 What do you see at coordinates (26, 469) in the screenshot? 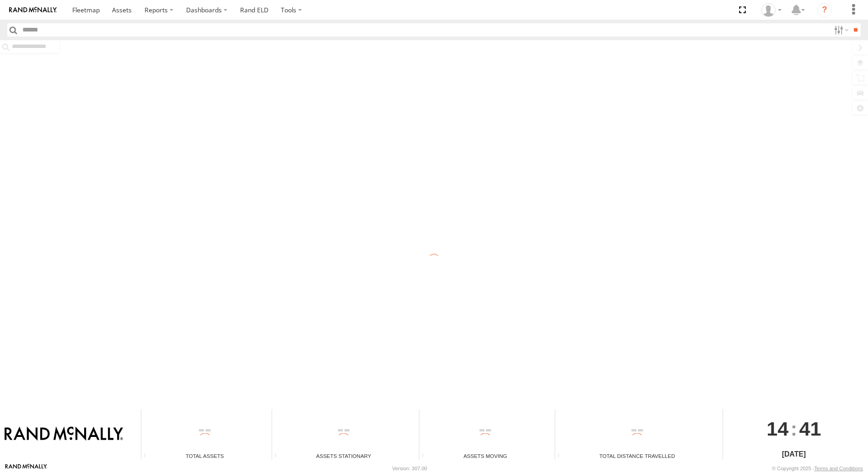
I see `a: Visit our Website` at bounding box center [26, 469].